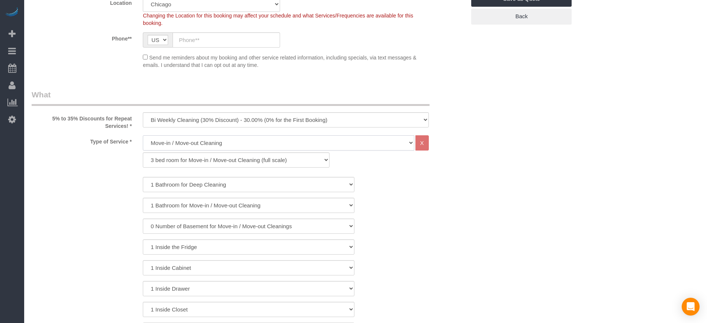 The height and width of the screenshot is (323, 707). Describe the element at coordinates (279, 61) in the screenshot. I see `span: Send me reminders about my booking and other service related information, including specials, via...` at that location.